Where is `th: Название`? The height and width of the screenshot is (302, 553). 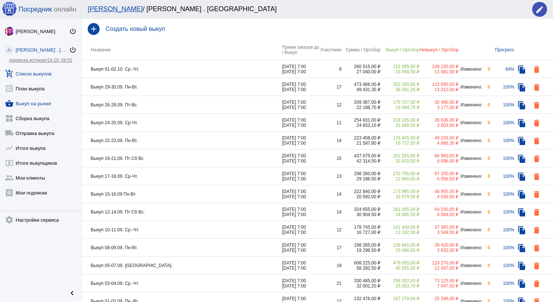
th: Название is located at coordinates (182, 50).